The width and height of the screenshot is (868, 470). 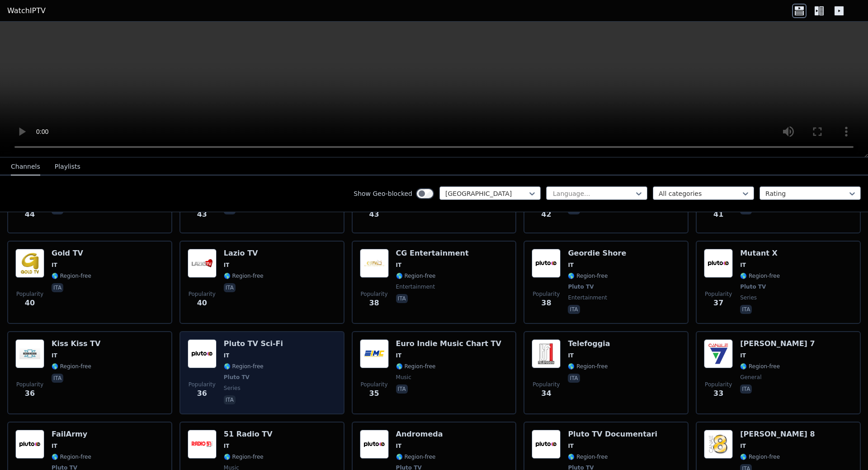 What do you see at coordinates (589, 344) in the screenshot?
I see `h6: Telefoggia` at bounding box center [589, 344].